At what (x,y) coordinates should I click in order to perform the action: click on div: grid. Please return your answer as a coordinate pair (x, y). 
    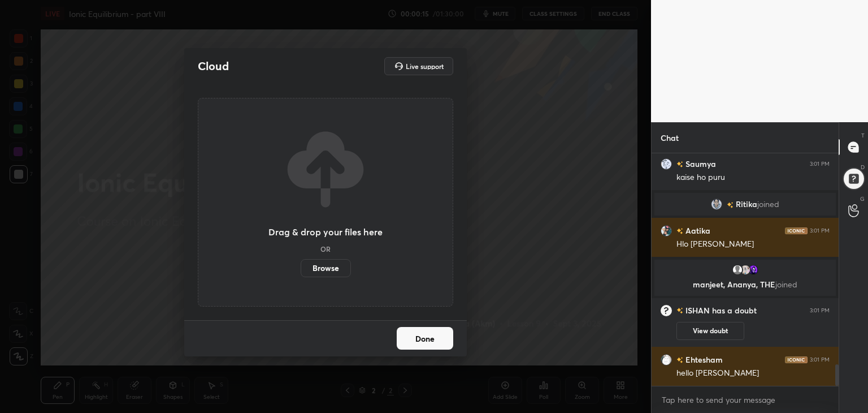
    Looking at the image, I should click on (745, 270).